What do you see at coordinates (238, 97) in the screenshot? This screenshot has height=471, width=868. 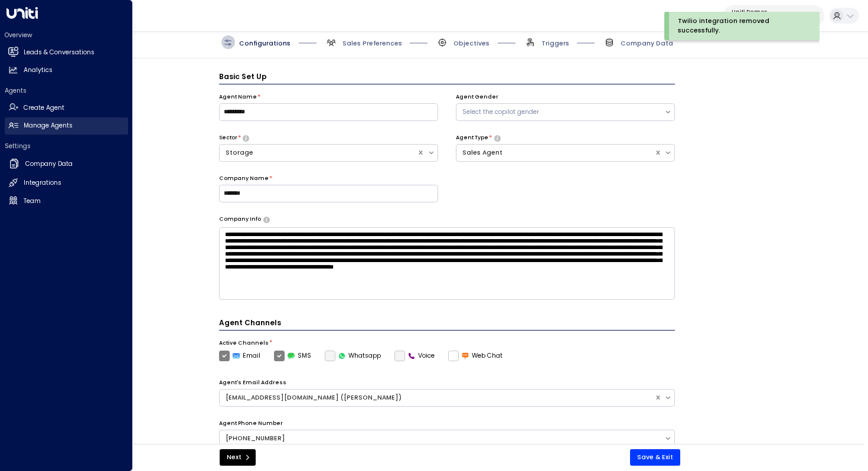 I see `label: Agent Name` at bounding box center [238, 97].